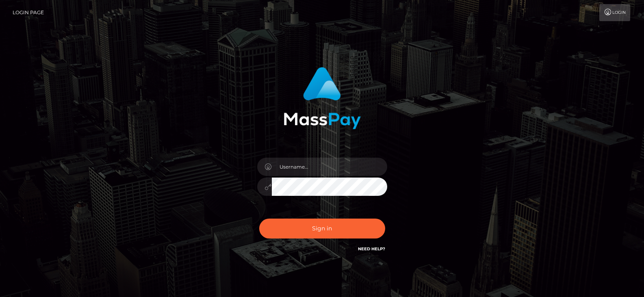  Describe the element at coordinates (322, 98) in the screenshot. I see `img: MassPay Login` at that location.